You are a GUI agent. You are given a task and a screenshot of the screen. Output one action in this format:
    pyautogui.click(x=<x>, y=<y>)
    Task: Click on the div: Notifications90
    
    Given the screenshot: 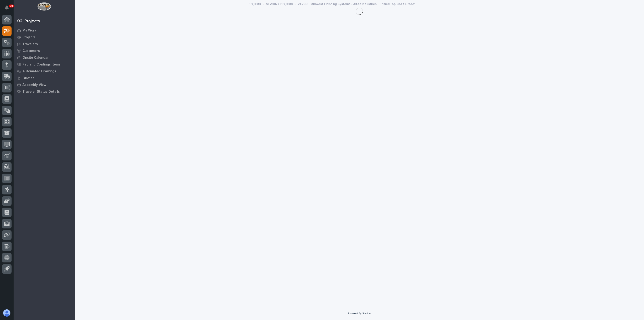 What is the action you would take?
    pyautogui.click(x=8, y=9)
    